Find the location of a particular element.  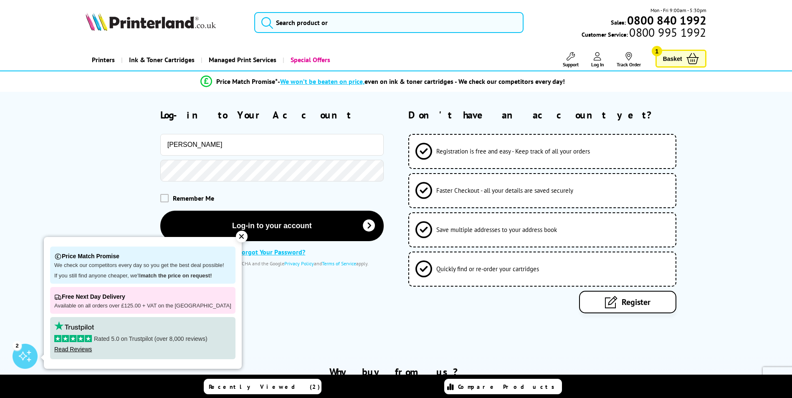

p: Rated 5.0 on Trustpilot (over 8,000 reviews) is located at coordinates (143, 339).